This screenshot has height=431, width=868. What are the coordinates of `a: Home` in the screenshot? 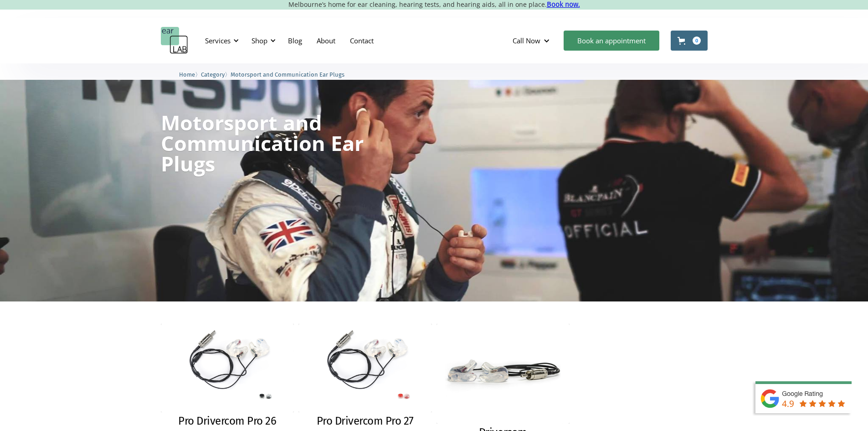 It's located at (187, 74).